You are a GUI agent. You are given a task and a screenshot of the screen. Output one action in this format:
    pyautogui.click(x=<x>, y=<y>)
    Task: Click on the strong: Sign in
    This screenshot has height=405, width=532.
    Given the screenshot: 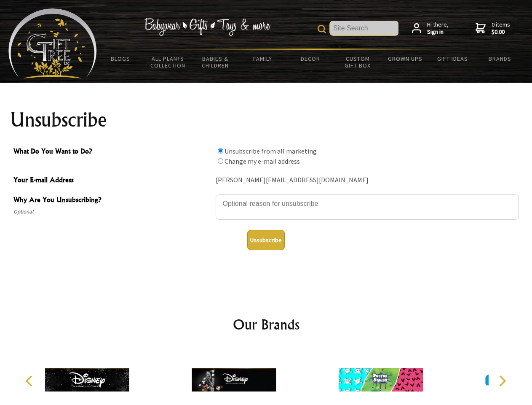 What is the action you would take?
    pyautogui.click(x=437, y=32)
    